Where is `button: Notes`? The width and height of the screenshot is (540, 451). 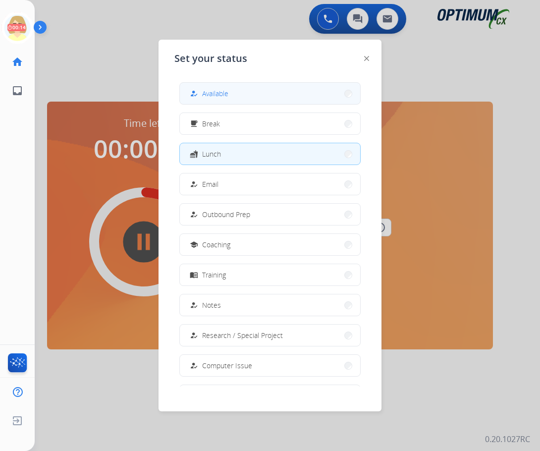
button: Notes is located at coordinates (270, 305).